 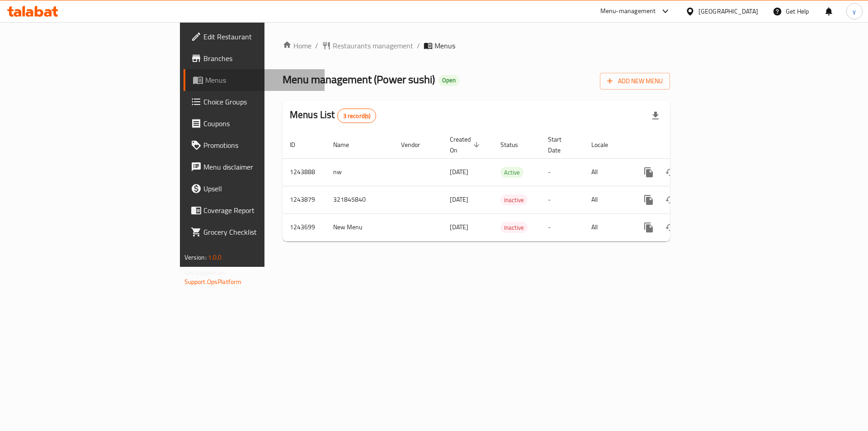 I want to click on nav: breadcrumb, so click(x=476, y=46).